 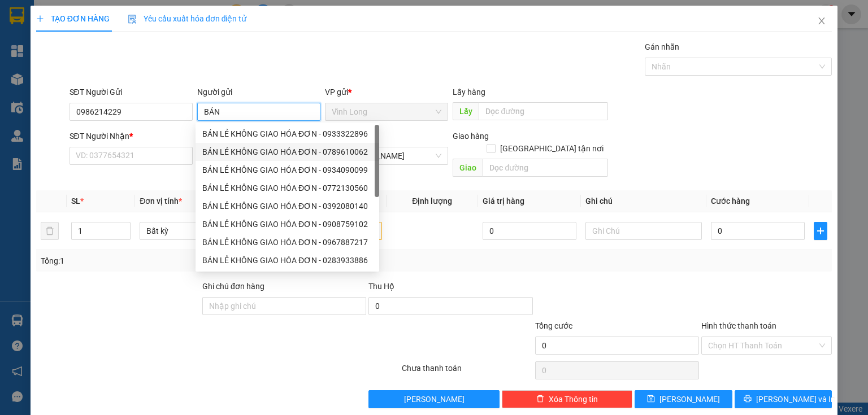 I want to click on span: Cước hàng, so click(x=730, y=201).